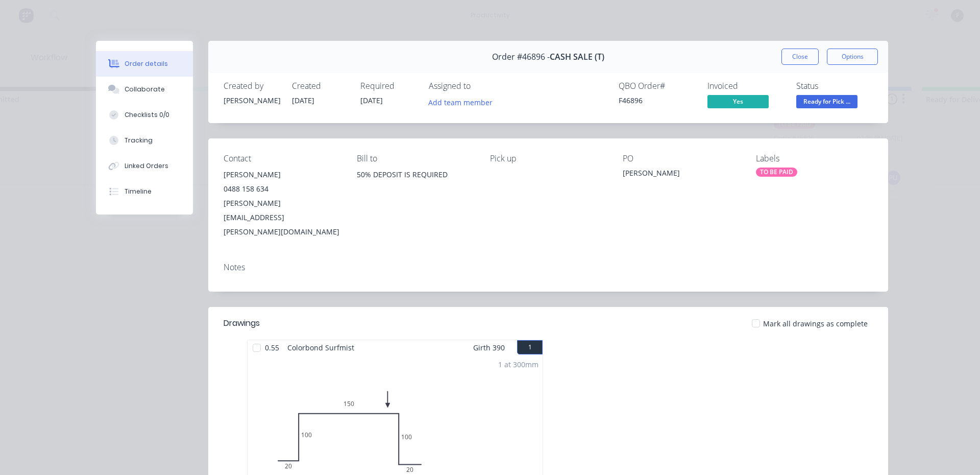 This screenshot has height=475, width=980. What do you see at coordinates (252, 85) in the screenshot?
I see `div: Created by` at bounding box center [252, 85].